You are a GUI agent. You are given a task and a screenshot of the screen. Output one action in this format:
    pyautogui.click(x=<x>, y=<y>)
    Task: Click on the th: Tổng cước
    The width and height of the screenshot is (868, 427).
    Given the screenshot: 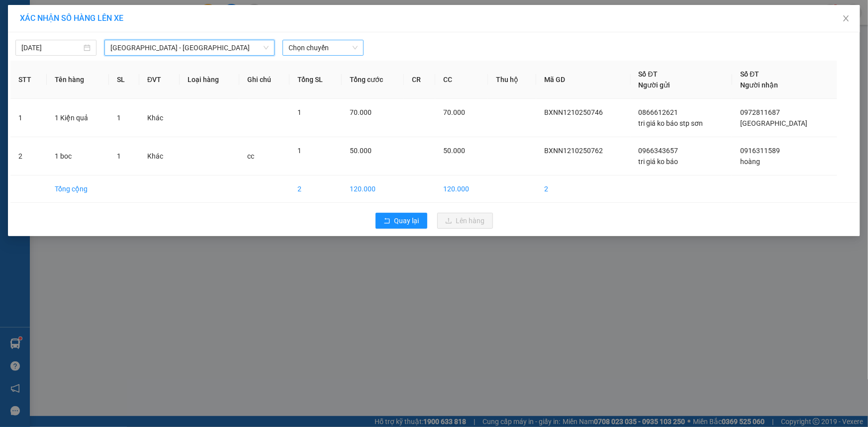 What is the action you would take?
    pyautogui.click(x=373, y=80)
    